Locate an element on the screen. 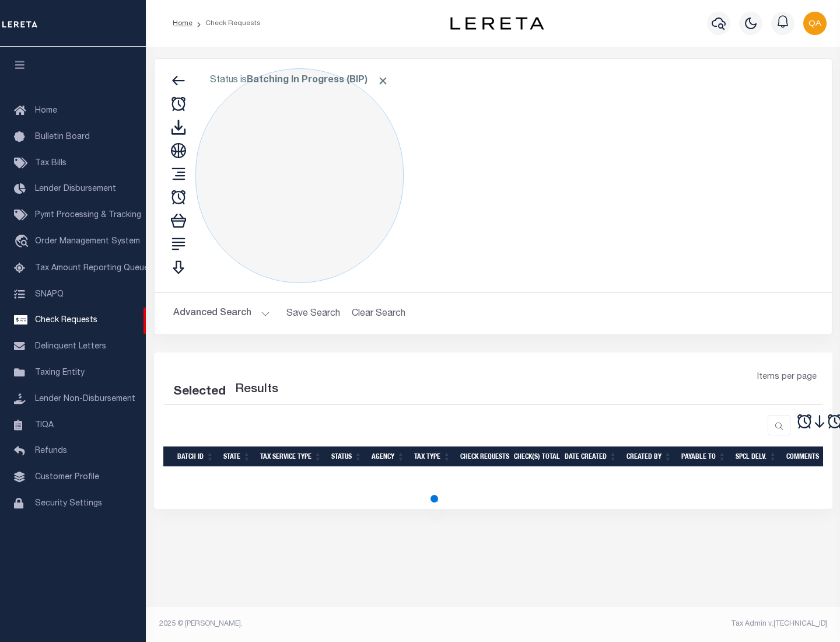  th: Comments is located at coordinates (808, 457).